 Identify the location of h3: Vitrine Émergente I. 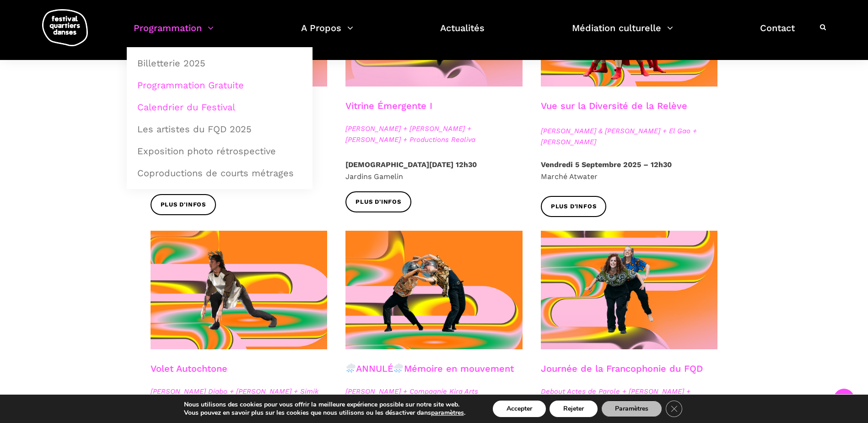
(389, 112).